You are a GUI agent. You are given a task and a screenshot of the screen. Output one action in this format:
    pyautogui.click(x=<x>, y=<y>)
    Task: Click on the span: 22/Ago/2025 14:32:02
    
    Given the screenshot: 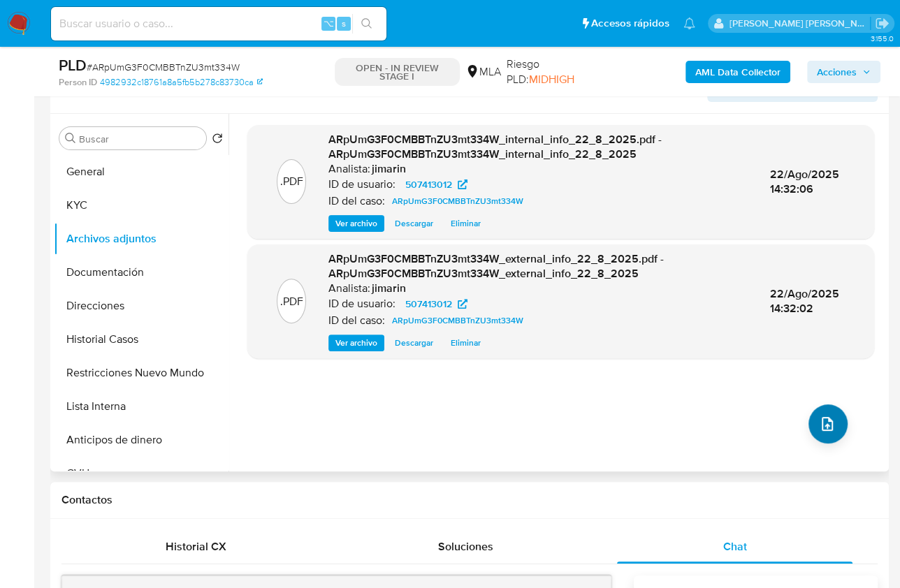 What is the action you would take?
    pyautogui.click(x=805, y=301)
    